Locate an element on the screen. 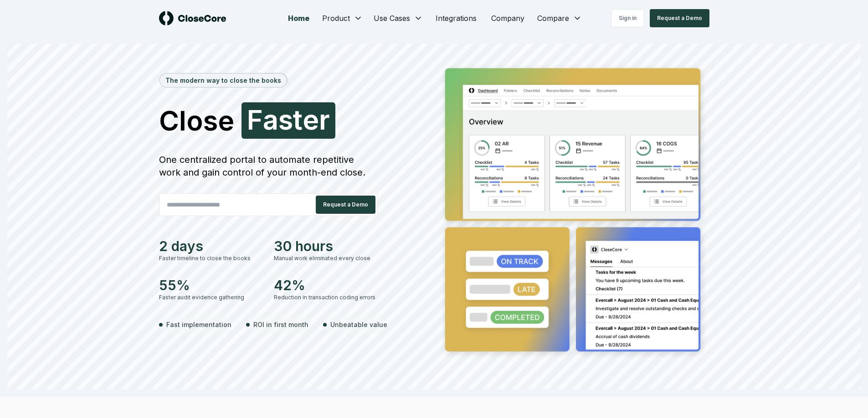 The width and height of the screenshot is (868, 418). button: Use Cases is located at coordinates (398, 18).